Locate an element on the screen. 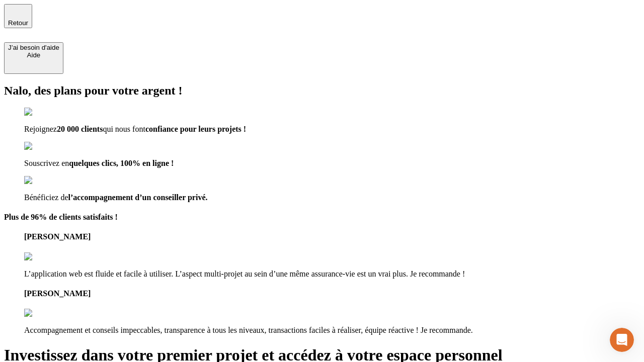 This screenshot has height=362, width=644. span: quelques clics, 100% en ligne ! is located at coordinates (121, 163).